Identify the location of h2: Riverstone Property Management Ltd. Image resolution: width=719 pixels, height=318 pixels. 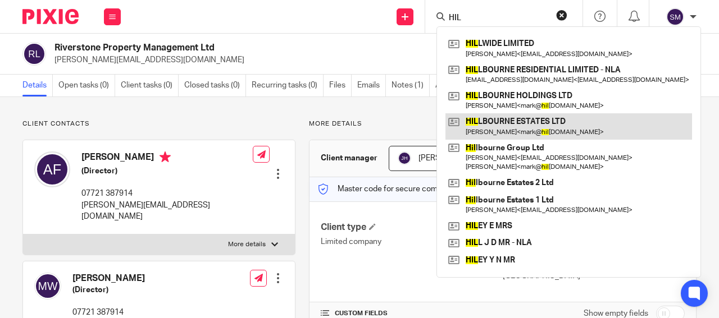
(250, 48).